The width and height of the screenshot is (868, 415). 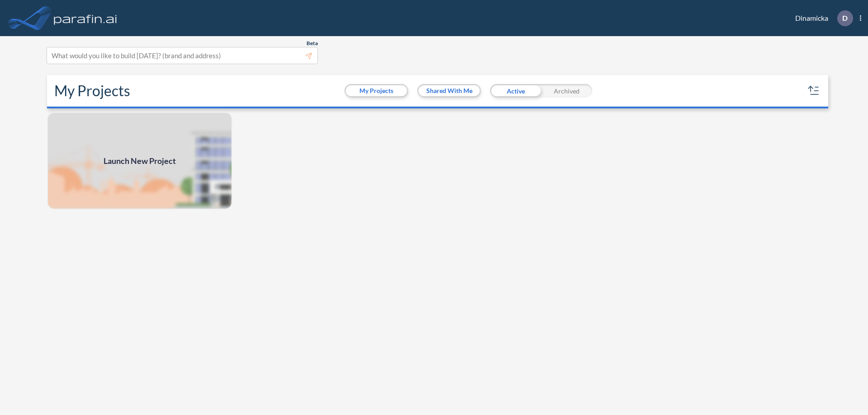 What do you see at coordinates (516, 91) in the screenshot?
I see `div: Active` at bounding box center [516, 91].